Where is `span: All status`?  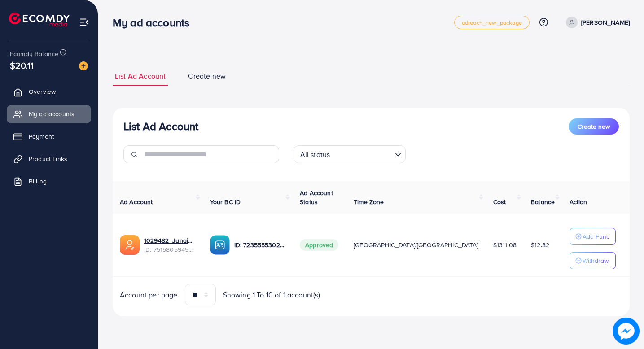 span: All status is located at coordinates (315, 154).